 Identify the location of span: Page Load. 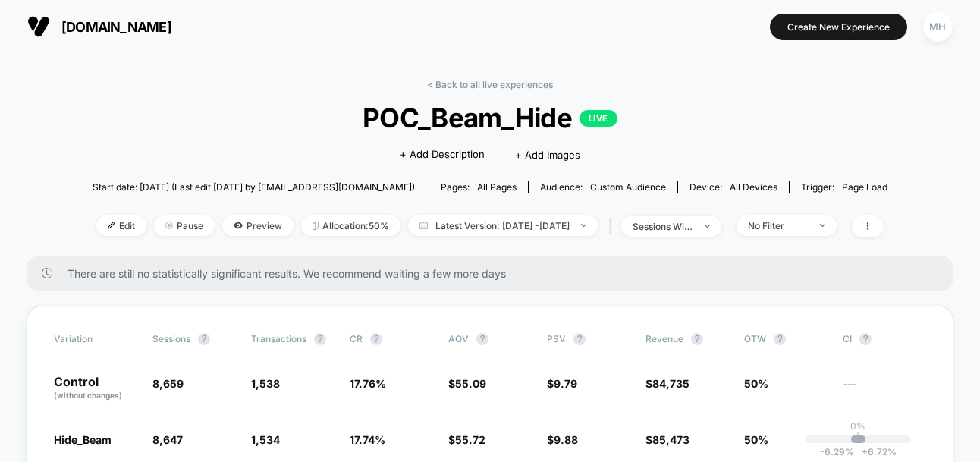
(865, 187).